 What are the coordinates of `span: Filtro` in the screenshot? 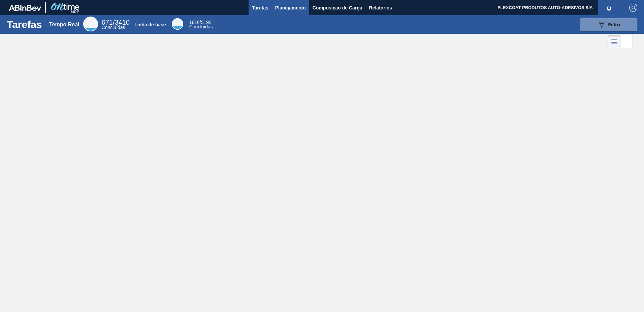 It's located at (614, 24).